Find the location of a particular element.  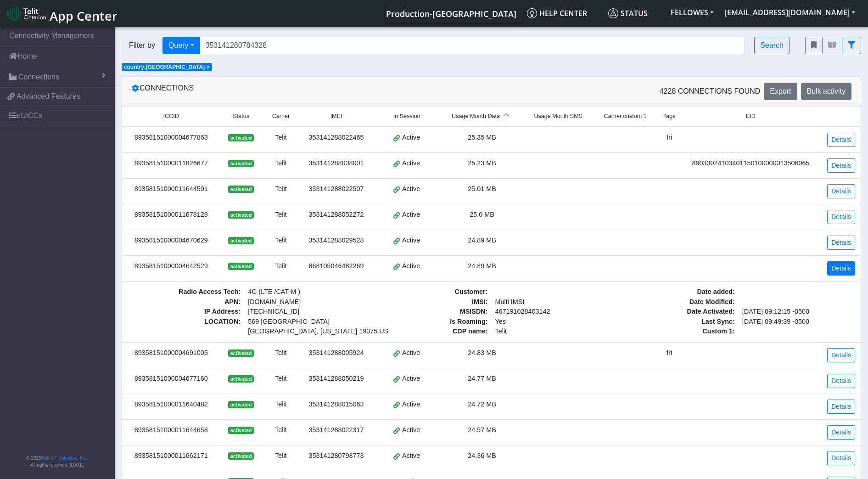

div: 353141288052272 is located at coordinates (336, 215).